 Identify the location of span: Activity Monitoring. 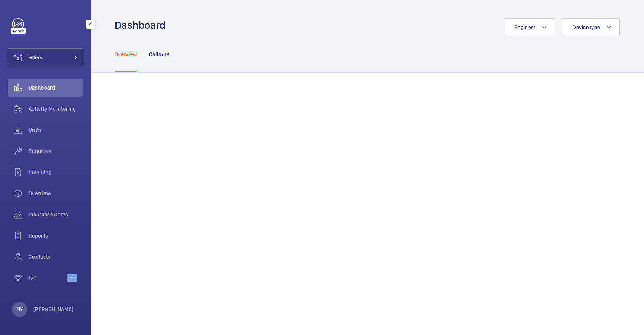
(56, 109).